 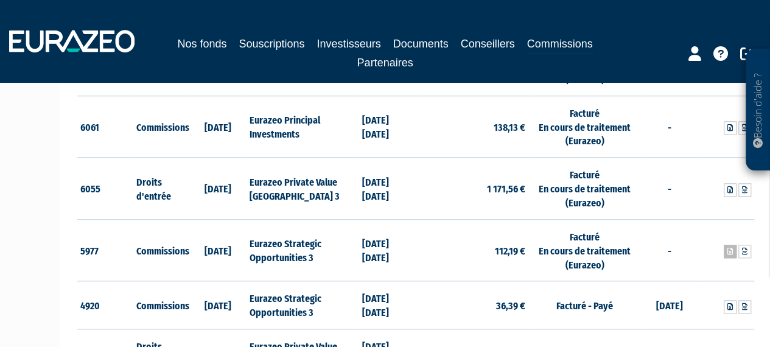 What do you see at coordinates (385, 63) in the screenshot?
I see `a: Partenaires` at bounding box center [385, 63].